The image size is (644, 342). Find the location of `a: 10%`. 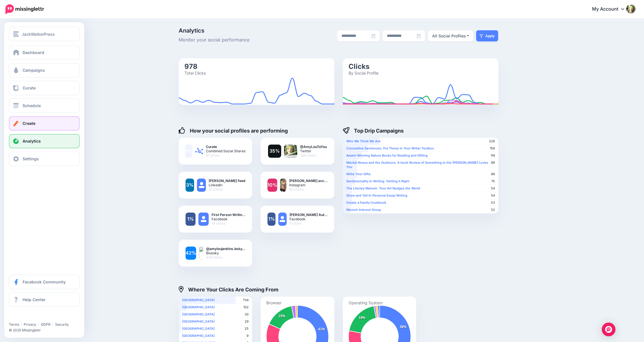

a: 10% is located at coordinates (272, 185).